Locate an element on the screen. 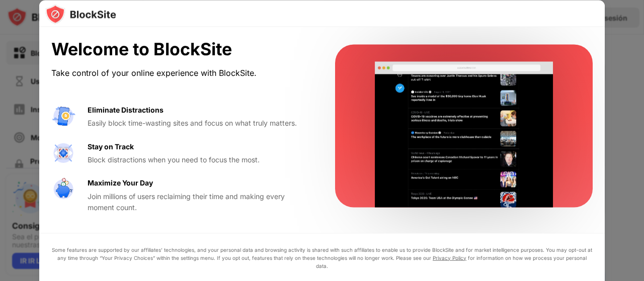 The height and width of the screenshot is (281, 644). div: Block distractions when you need to focus the most. is located at coordinates (199, 159).